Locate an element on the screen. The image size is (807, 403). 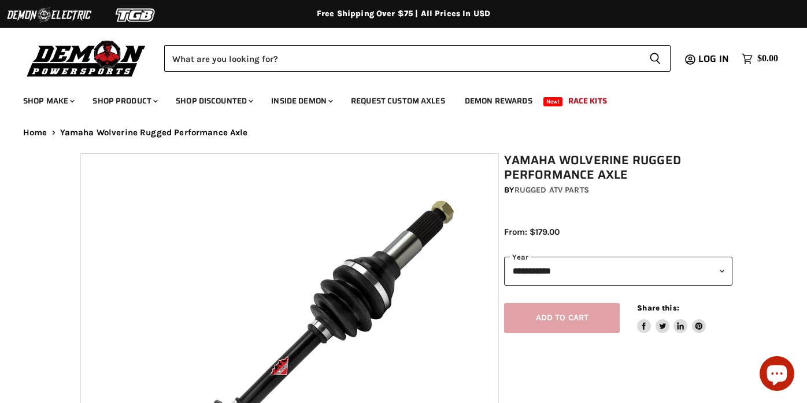
inbox-online-store-chat: Shopify online store chat is located at coordinates (777, 375).